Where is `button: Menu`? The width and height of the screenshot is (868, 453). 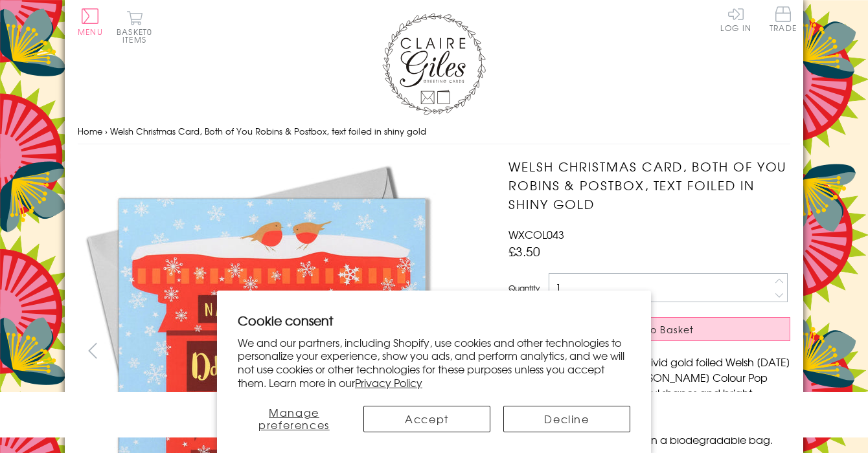 button: Menu is located at coordinates (90, 22).